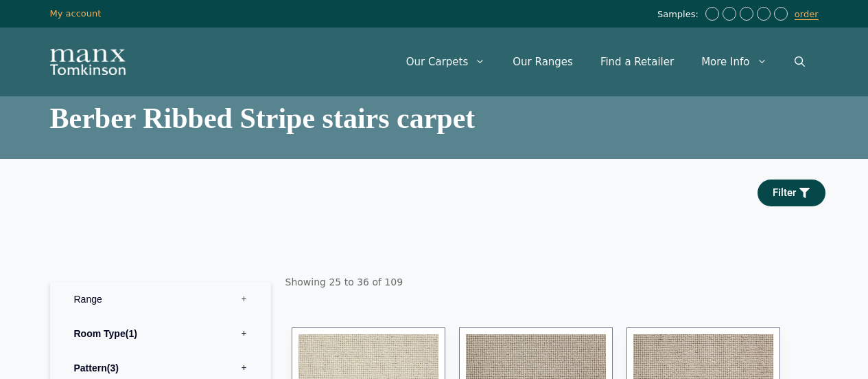 The image size is (868, 379). Describe the element at coordinates (75, 13) in the screenshot. I see `a: My account` at that location.